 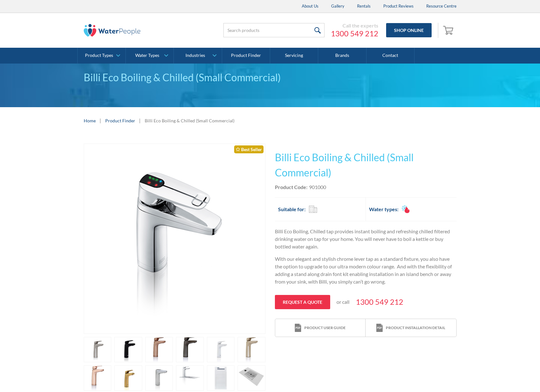 I want to click on p: or call, so click(x=343, y=302).